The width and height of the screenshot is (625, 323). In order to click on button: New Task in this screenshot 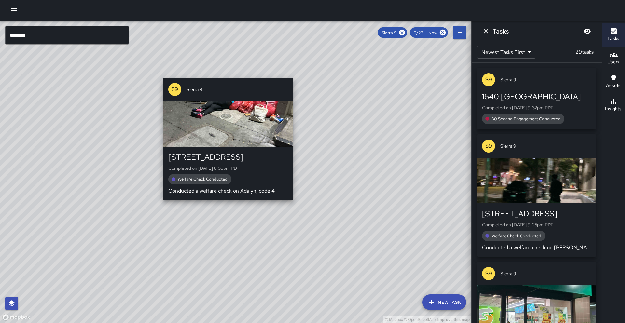, I will do `click(444, 302)`.